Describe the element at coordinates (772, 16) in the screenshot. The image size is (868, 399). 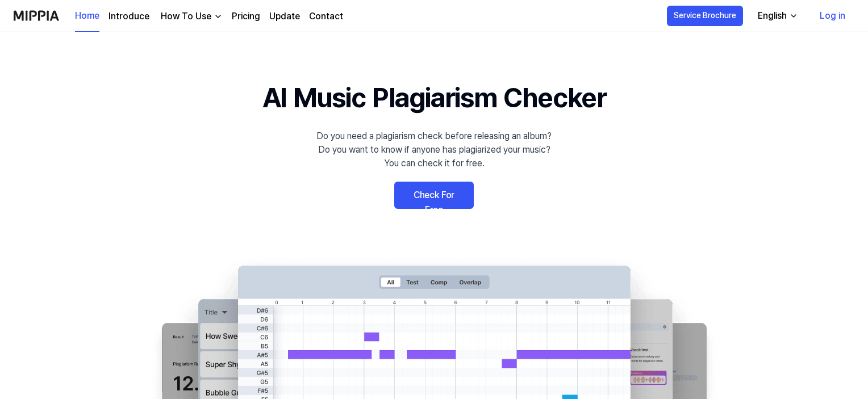
I see `div: English` at that location.